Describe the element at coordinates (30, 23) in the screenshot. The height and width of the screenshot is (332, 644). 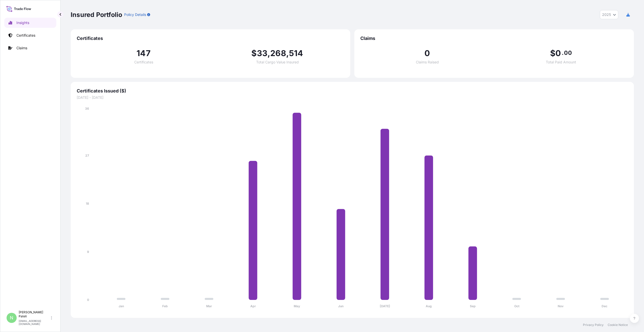
I see `a: Insights` at that location.